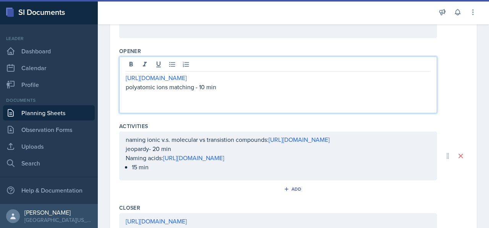  What do you see at coordinates (134, 126) in the screenshot?
I see `label: Activities` at bounding box center [134, 126].